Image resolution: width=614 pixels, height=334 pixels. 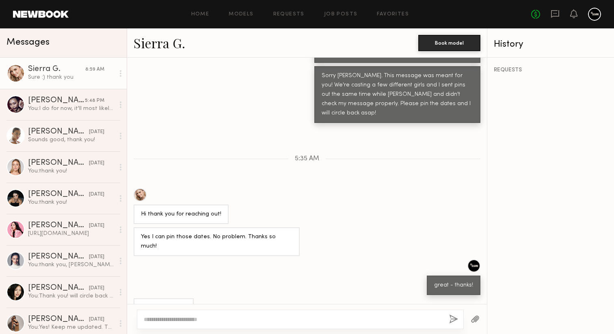 What do you see at coordinates (341, 14) in the screenshot?
I see `a: Job Posts` at bounding box center [341, 14].